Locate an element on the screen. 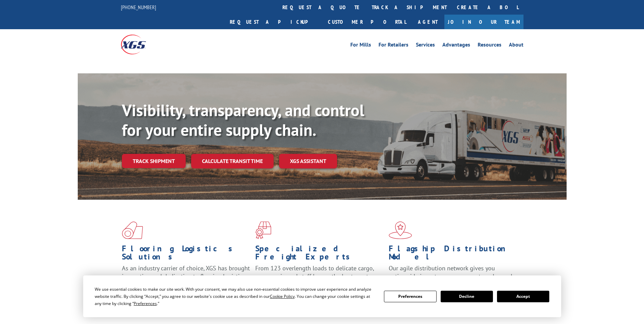 This screenshot has width=644, height=324. p: From 123 overlength loads to delicate cargo, our experienced staff knows the best way to move you... is located at coordinates (319, 279).